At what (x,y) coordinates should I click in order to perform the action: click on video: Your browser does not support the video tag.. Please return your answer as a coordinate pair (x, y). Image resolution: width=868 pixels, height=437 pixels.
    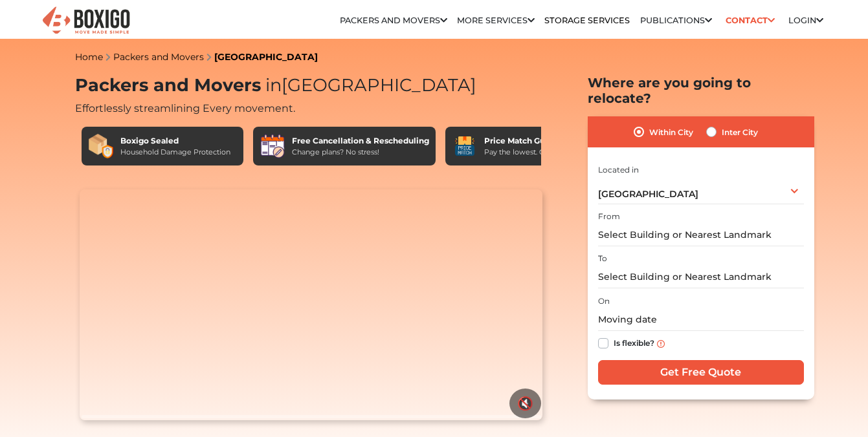
    Looking at the image, I should click on (310, 306).